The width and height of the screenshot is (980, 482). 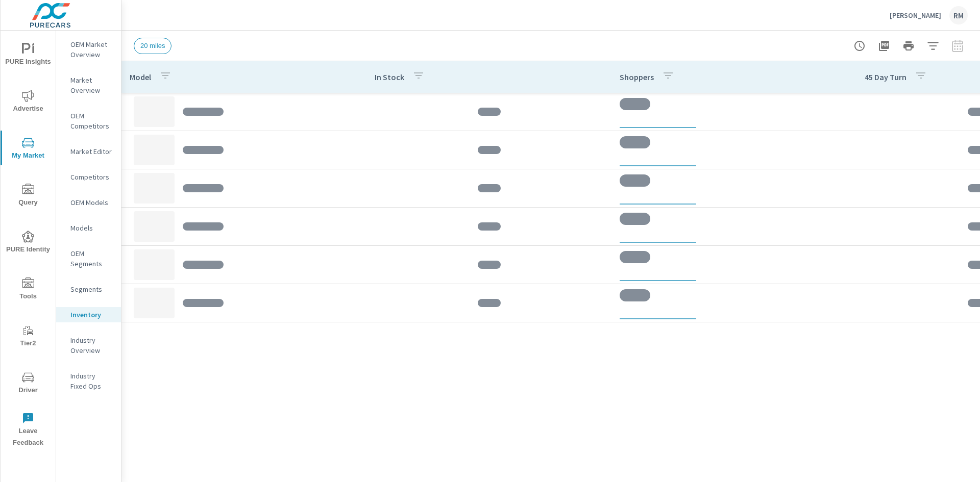 I want to click on div: Market Editor, so click(x=89, y=152).